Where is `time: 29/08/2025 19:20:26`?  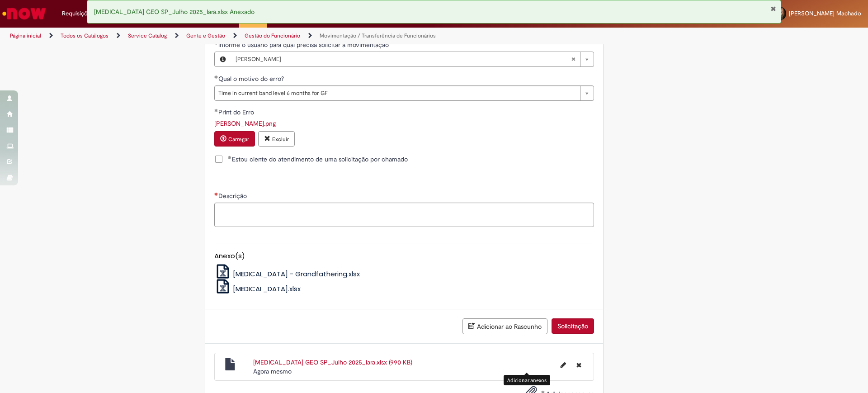
time: 29/08/2025 19:20:26 is located at coordinates (272, 371).